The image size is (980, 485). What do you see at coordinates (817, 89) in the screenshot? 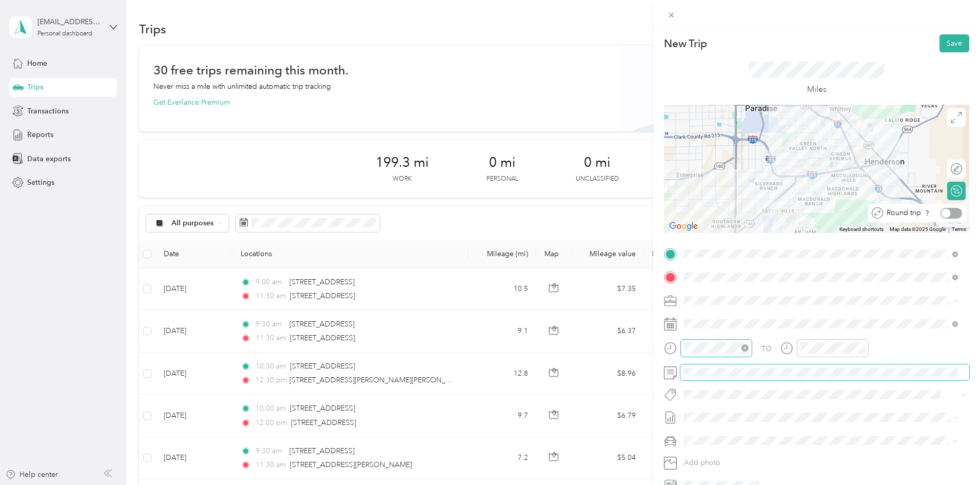
I see `p: Miles` at bounding box center [817, 89].